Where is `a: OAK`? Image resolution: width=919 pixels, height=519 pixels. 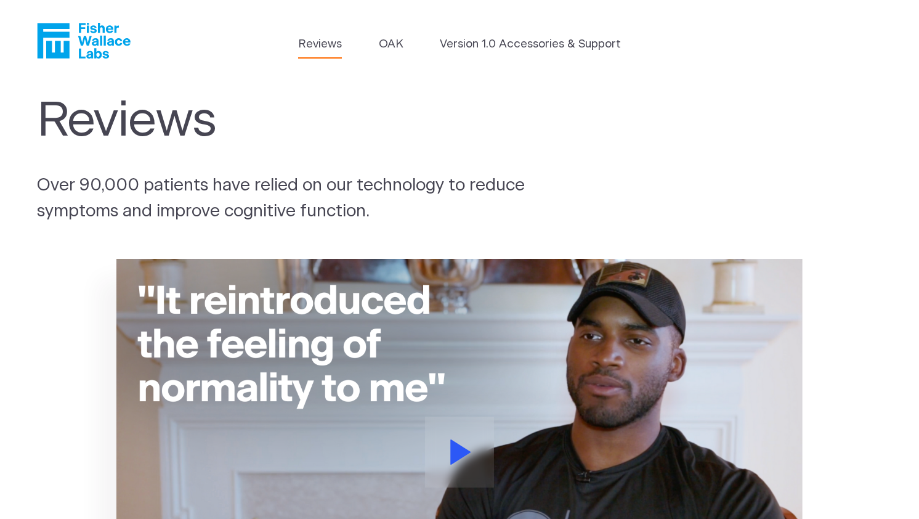
a: OAK is located at coordinates (391, 44).